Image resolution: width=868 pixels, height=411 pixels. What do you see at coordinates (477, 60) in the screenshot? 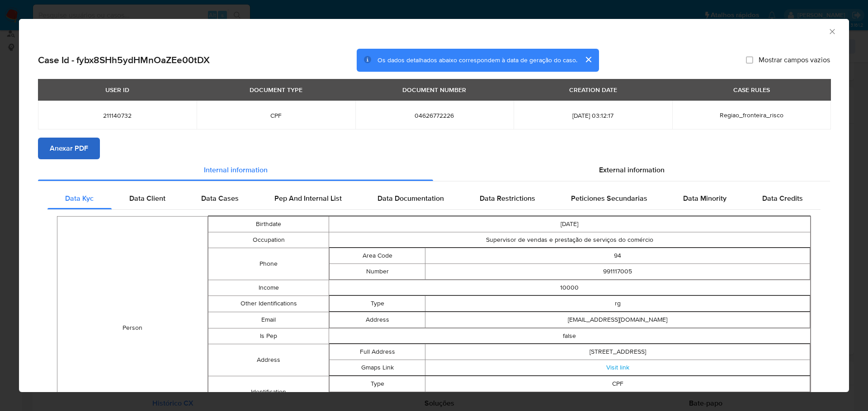
I see `span: Os dados detalhados abaixo correspondem à data de geração do caso.` at bounding box center [477, 60].